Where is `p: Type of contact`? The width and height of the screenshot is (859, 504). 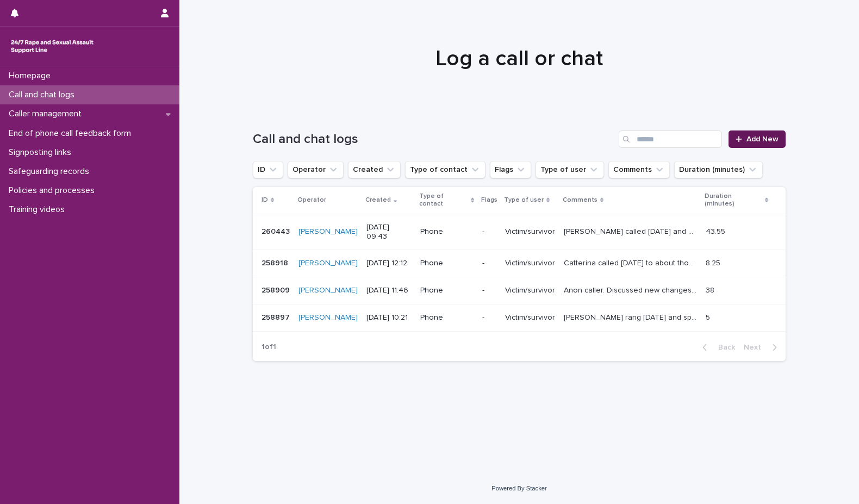 p: Type of contact is located at coordinates (444, 200).